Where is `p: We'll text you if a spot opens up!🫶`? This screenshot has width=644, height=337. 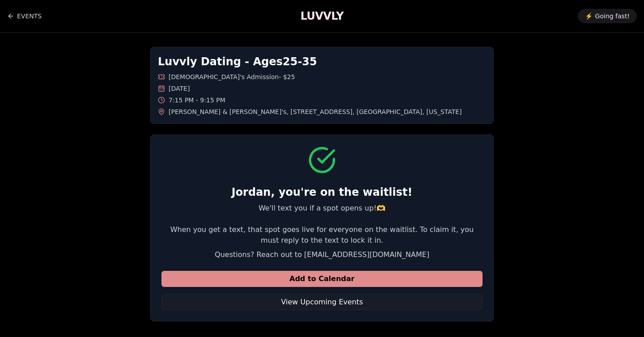
p: We'll text you if a spot opens up!🫶 is located at coordinates (322, 209).